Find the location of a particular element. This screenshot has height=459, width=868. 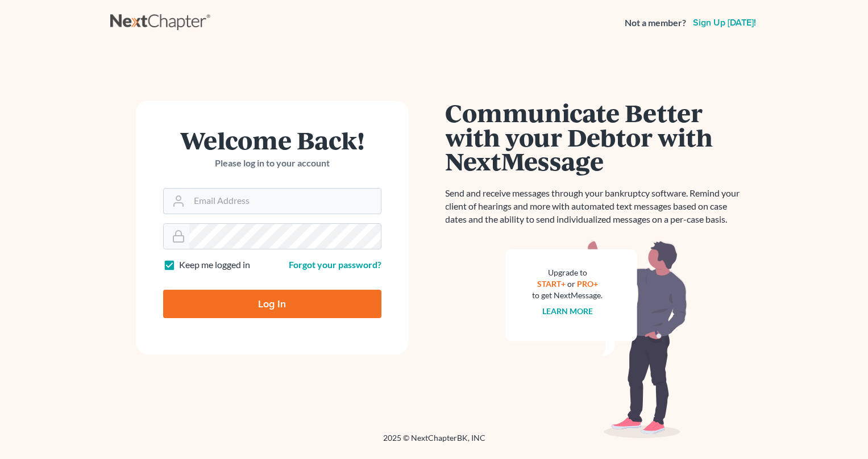

a: Learn more is located at coordinates (567, 311).